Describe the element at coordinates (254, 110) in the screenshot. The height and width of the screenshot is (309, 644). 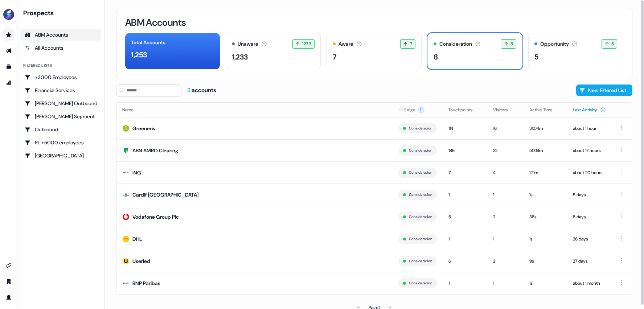
I see `th: Name` at that location.